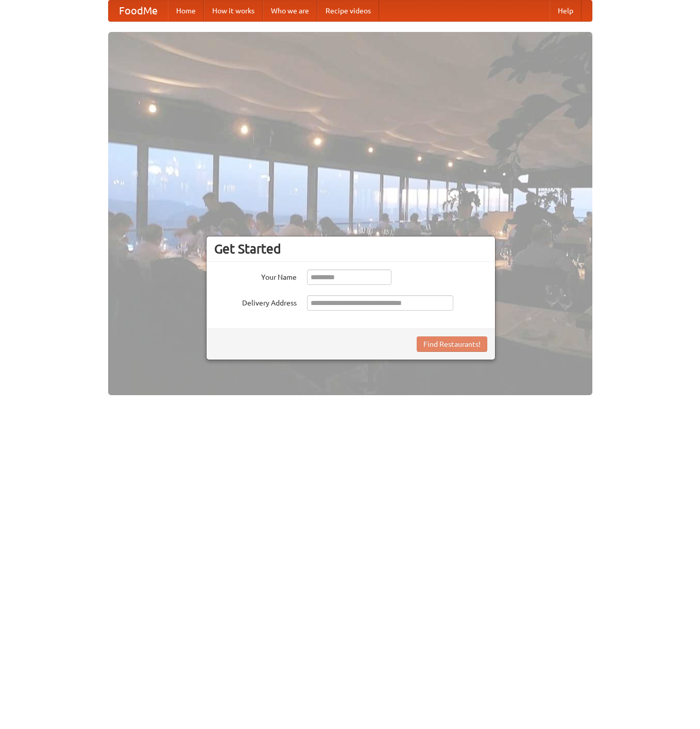 This screenshot has height=729, width=700. Describe the element at coordinates (348, 11) in the screenshot. I see `a: Recipe videos` at that location.